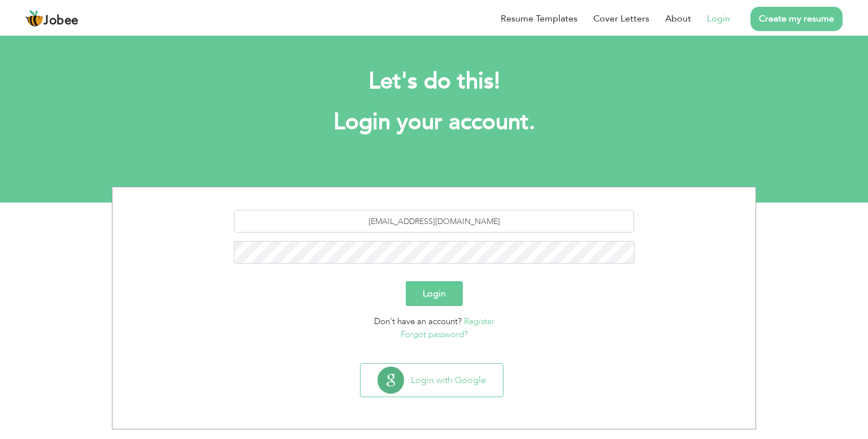 This screenshot has width=868, height=439. I want to click on a: Create my resume, so click(796, 18).